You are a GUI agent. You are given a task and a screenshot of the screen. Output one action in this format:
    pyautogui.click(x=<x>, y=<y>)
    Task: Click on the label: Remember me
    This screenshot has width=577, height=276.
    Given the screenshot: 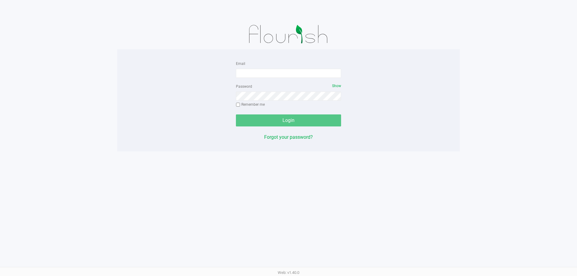 What is the action you would take?
    pyautogui.click(x=250, y=105)
    